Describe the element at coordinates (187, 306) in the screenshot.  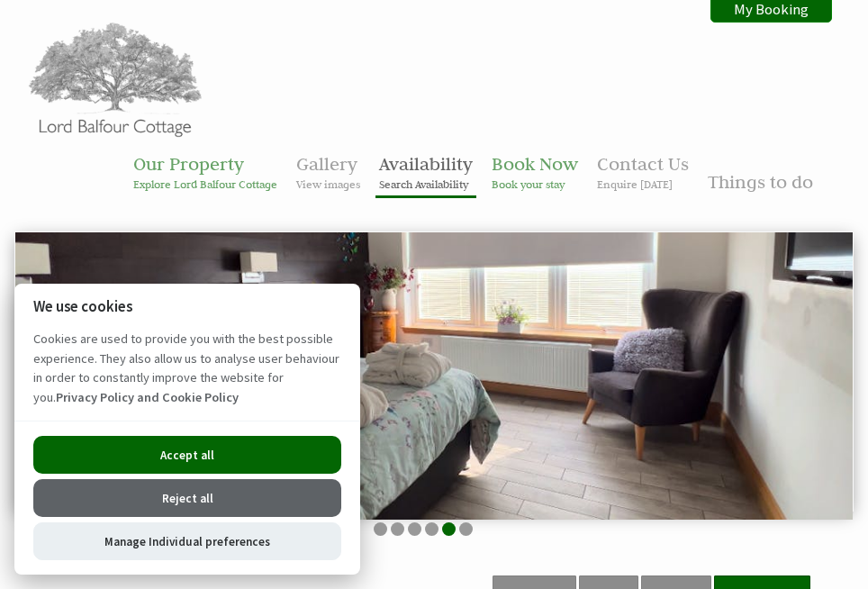
I see `h2: We use cookies` at that location.